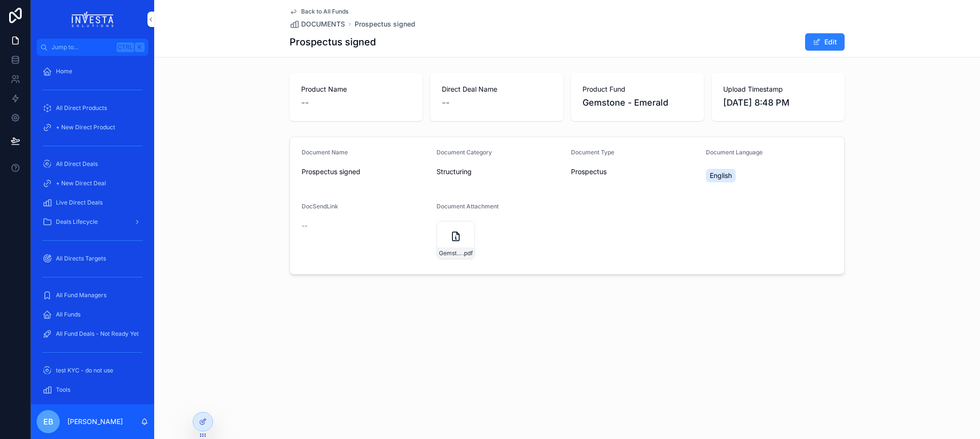 The width and height of the screenshot is (980, 439). I want to click on span: Jump to..., so click(82, 47).